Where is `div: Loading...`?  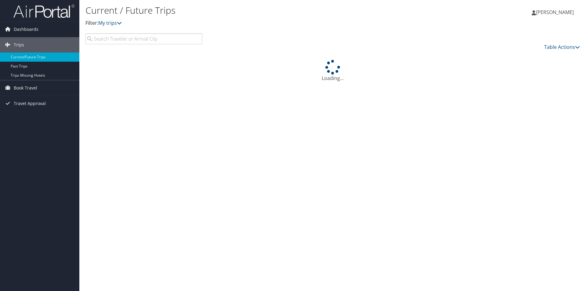 div: Loading... is located at coordinates (333, 71).